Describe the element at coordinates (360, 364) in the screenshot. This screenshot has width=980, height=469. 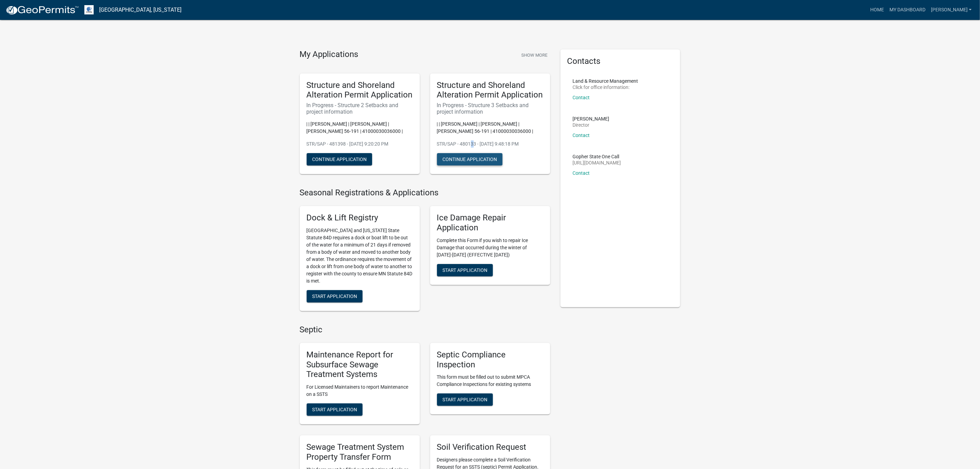
I see `h5: Maintenance Report for Subsurface Sewage Treatment Systems` at that location.